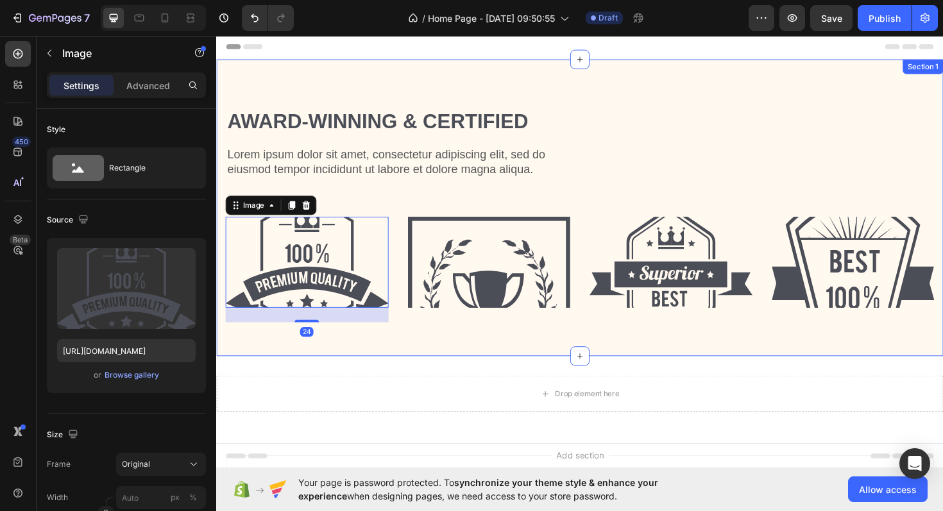  What do you see at coordinates (132, 375) in the screenshot?
I see `button: Browse gallery` at bounding box center [132, 375].